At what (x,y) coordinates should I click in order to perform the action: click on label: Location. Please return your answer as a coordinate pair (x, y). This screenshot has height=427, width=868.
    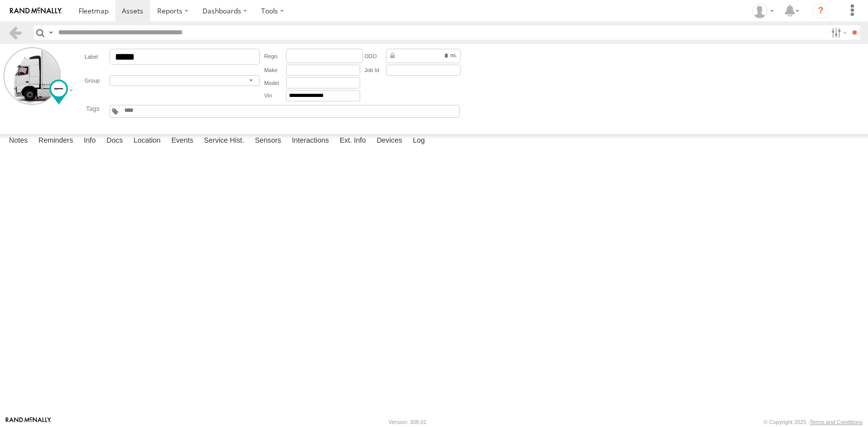
    Looking at the image, I should click on (147, 141).